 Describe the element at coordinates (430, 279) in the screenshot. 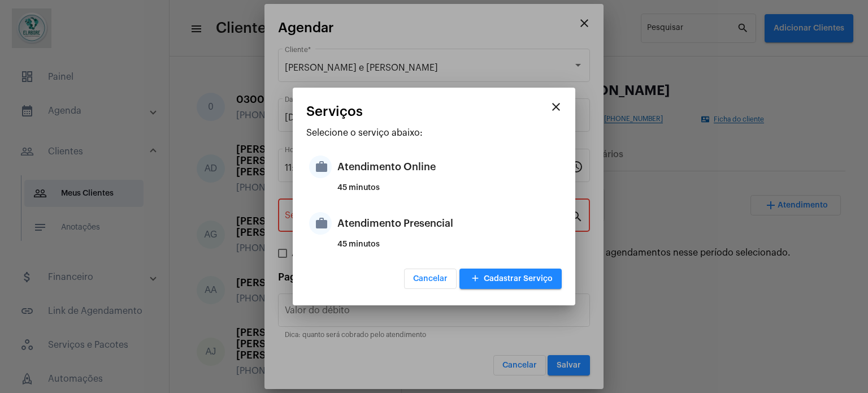

I see `span: Cancelar` at that location.